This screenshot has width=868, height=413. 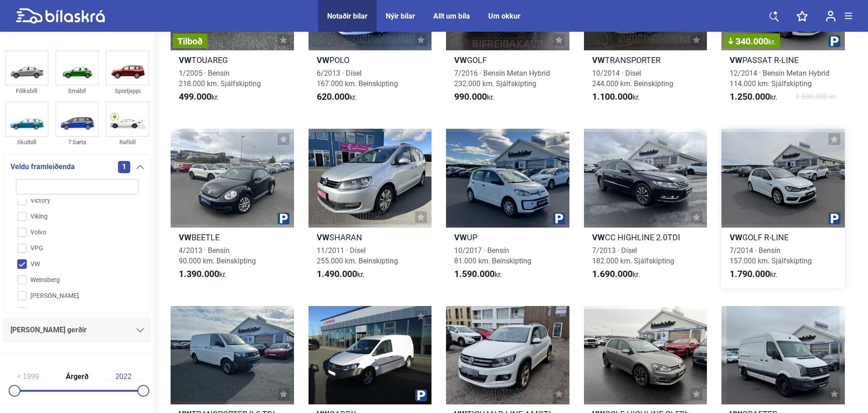 What do you see at coordinates (77, 142) in the screenshot?
I see `div: 7 Sæta` at bounding box center [77, 142].